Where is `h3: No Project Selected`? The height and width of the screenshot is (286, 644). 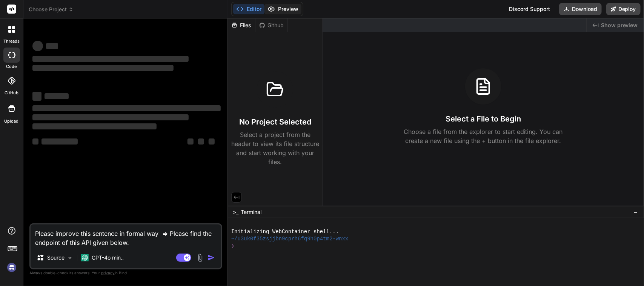 h3: No Project Selected is located at coordinates (275, 122).